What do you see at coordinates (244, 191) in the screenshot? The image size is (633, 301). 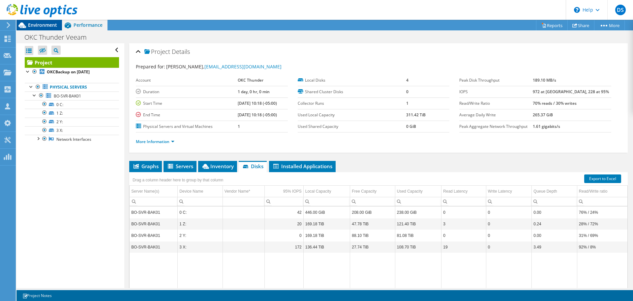 I see `div: Vendor Name*` at bounding box center [244, 191].